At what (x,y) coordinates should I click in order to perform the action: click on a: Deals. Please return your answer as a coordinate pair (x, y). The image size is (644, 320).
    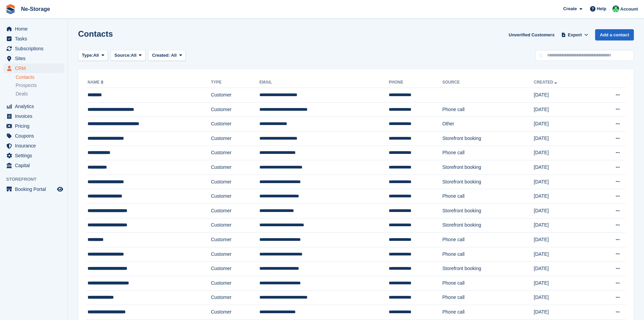
    Looking at the image, I should click on (39, 94).